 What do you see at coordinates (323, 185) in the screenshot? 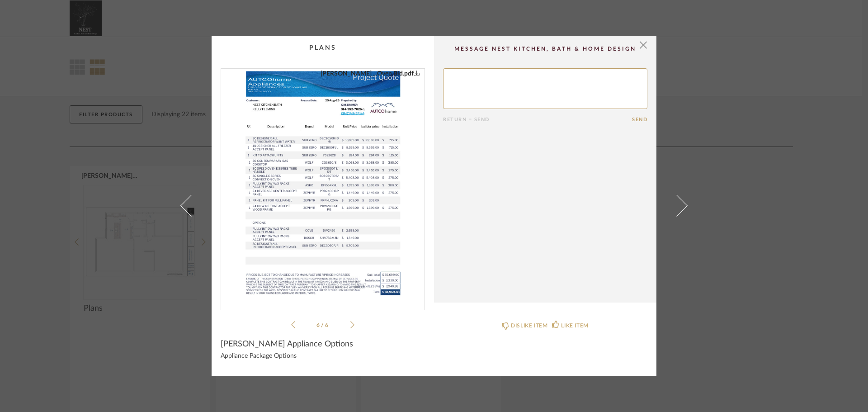
I see `img: d114f18e-ece7-4115-802a-f125e4743f34_1000x1000.jpg` at bounding box center [323, 185].